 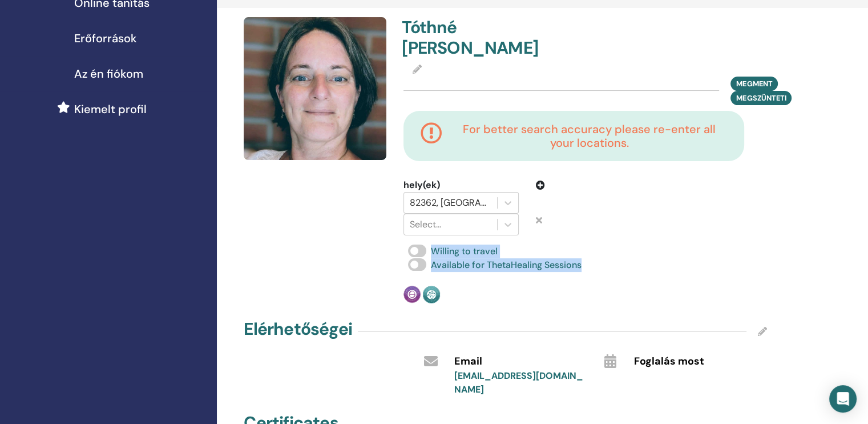 I want to click on span: Kiemelt profil, so click(x=110, y=109).